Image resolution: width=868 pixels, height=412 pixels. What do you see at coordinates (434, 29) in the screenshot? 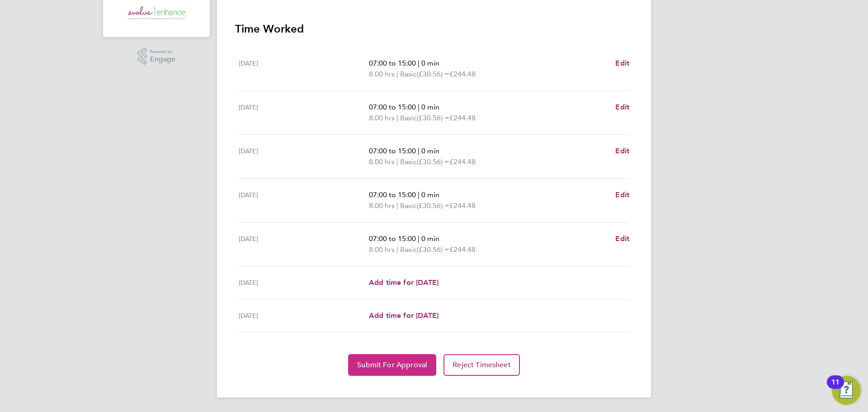
I see `h3: Time Worked` at bounding box center [434, 29].